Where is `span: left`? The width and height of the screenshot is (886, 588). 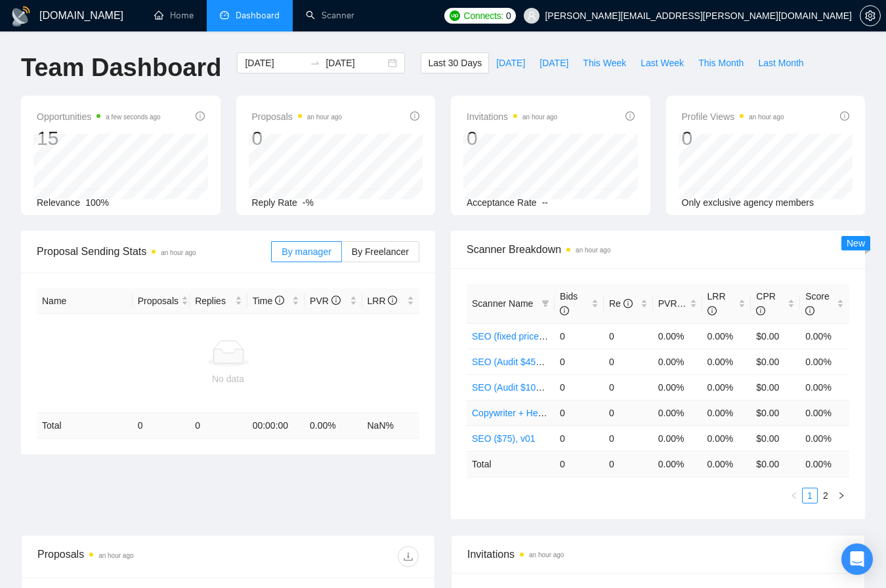 span: left is located at coordinates (794, 496).